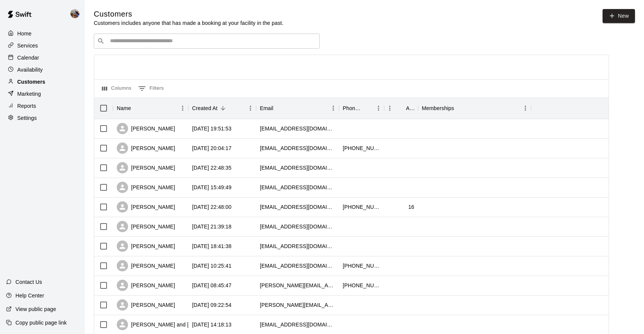  Describe the element at coordinates (297, 168) in the screenshot. I see `div: yerlenys@gmail.com` at that location.